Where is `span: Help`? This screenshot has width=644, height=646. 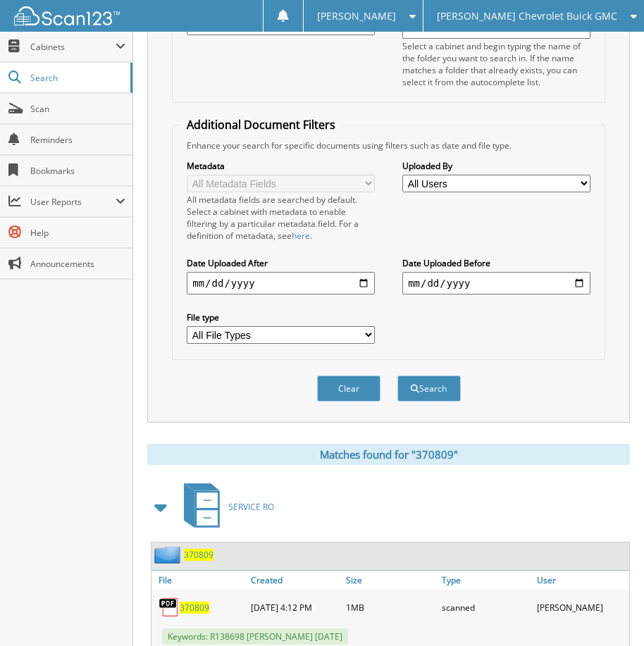 span: Help is located at coordinates (77, 232).